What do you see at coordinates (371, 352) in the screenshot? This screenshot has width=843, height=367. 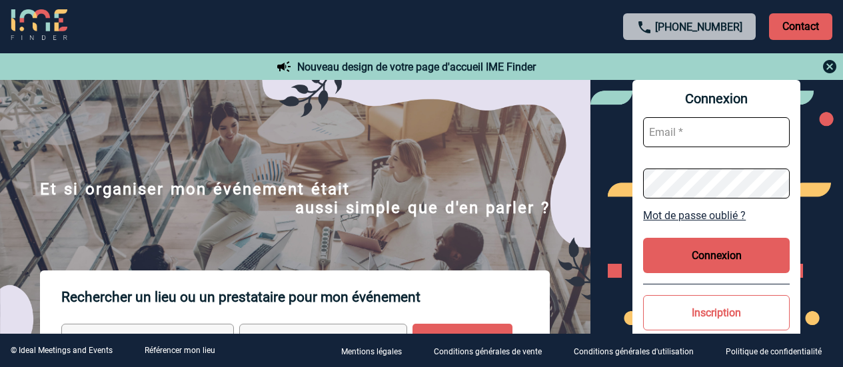 I see `p: Mentions légales` at bounding box center [371, 352].